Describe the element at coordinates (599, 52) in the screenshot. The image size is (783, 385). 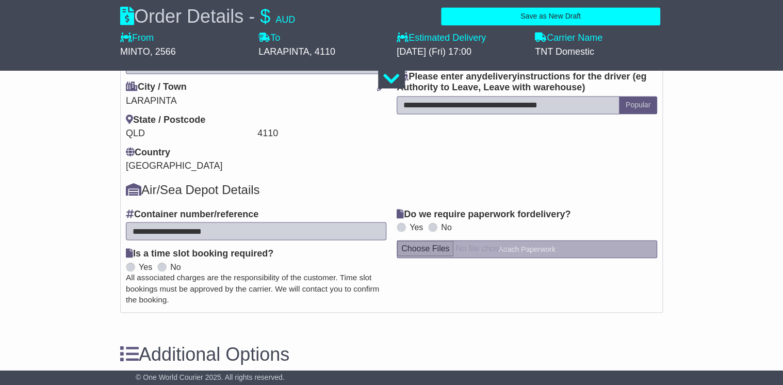
I see `div: TNT Domestic` at that location.